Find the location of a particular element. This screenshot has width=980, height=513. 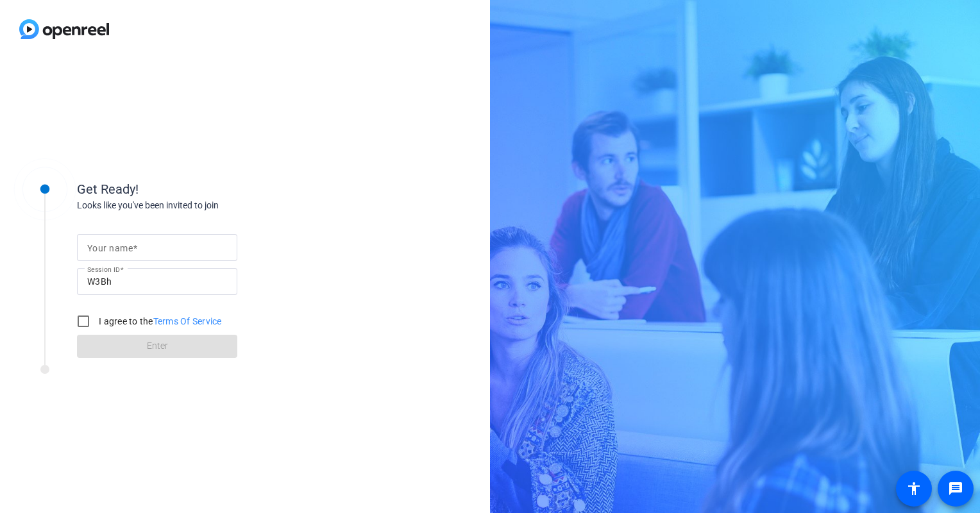

mat-icon: message is located at coordinates (955, 488).